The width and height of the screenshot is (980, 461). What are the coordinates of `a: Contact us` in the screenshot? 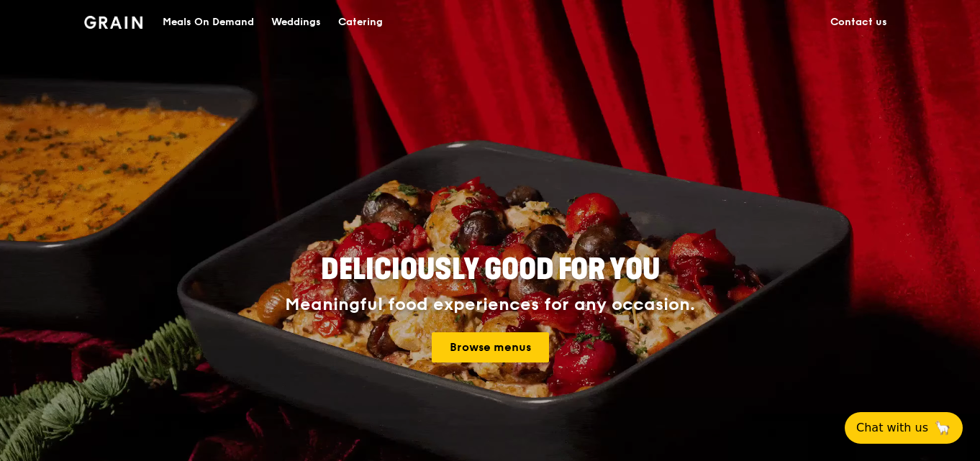 It's located at (858, 22).